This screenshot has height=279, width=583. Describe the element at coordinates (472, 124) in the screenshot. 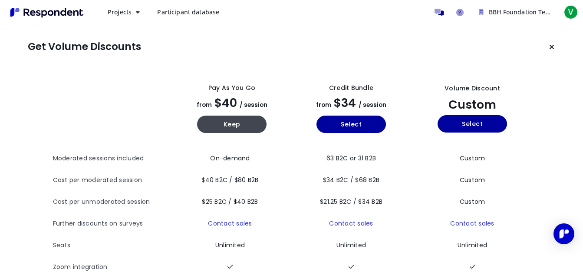

I see `button: Select yearly custom_static plan` at that location.